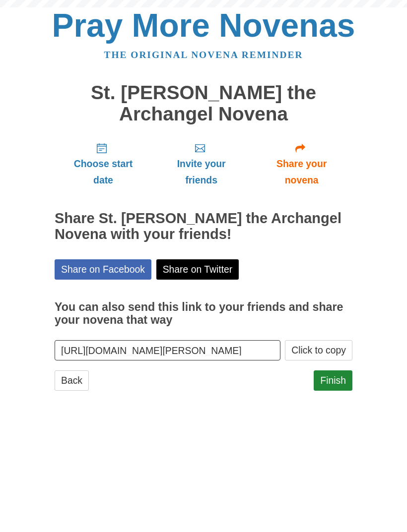 This screenshot has width=407, height=532. Describe the element at coordinates (204, 314) in the screenshot. I see `h3: You can also send this link to your friends and share your novena that way` at that location.